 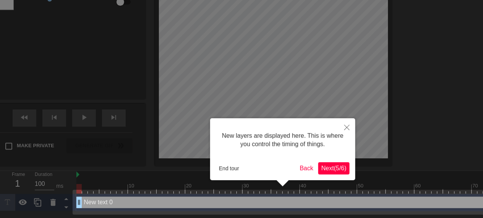 I want to click on div: New layers are displayed here. This is where you control the timing of things., so click(x=283, y=140).